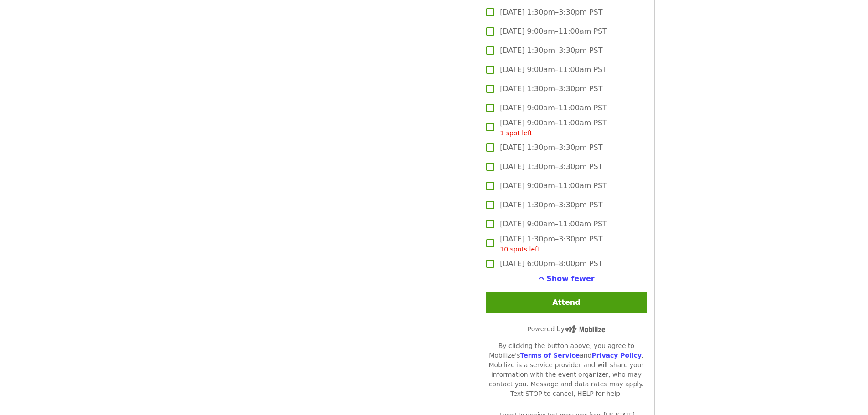 The height and width of the screenshot is (415, 868). Describe the element at coordinates (570, 279) in the screenshot. I see `span: Show fewer` at that location.